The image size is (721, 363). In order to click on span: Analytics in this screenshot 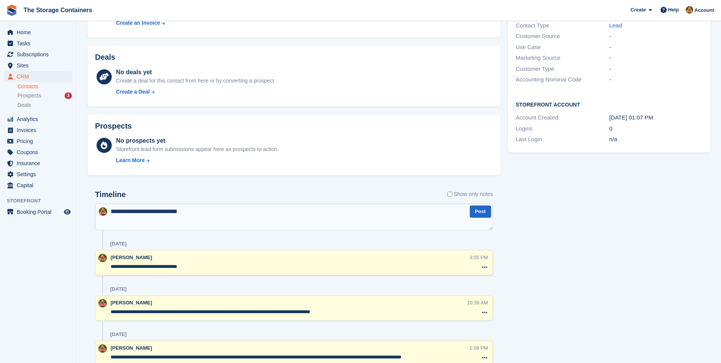, I will do `click(40, 119)`.